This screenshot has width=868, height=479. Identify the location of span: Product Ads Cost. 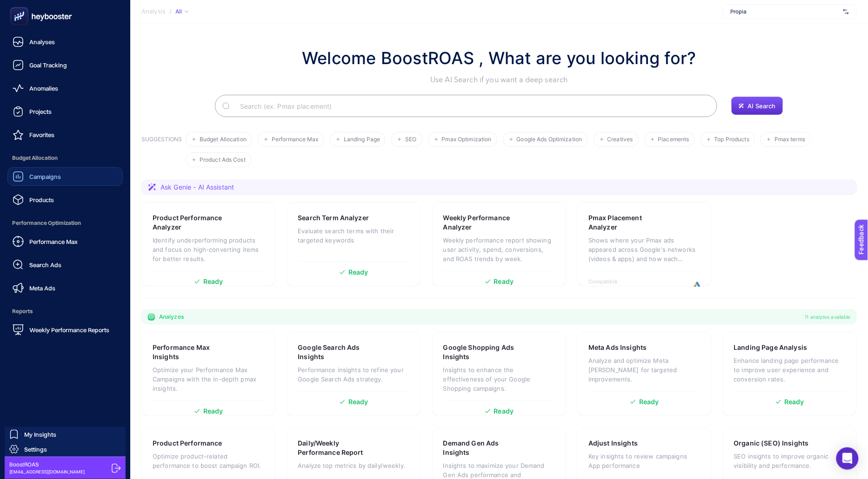
(222, 160).